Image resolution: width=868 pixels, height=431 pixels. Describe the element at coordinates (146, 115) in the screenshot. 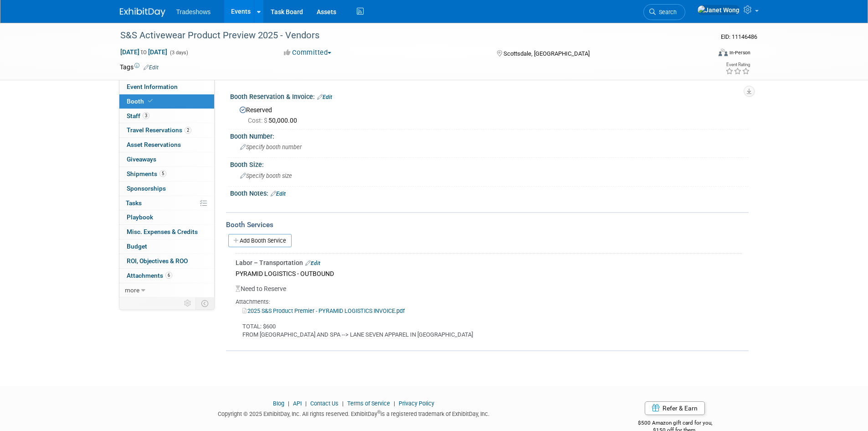

I see `span: 3` at that location.